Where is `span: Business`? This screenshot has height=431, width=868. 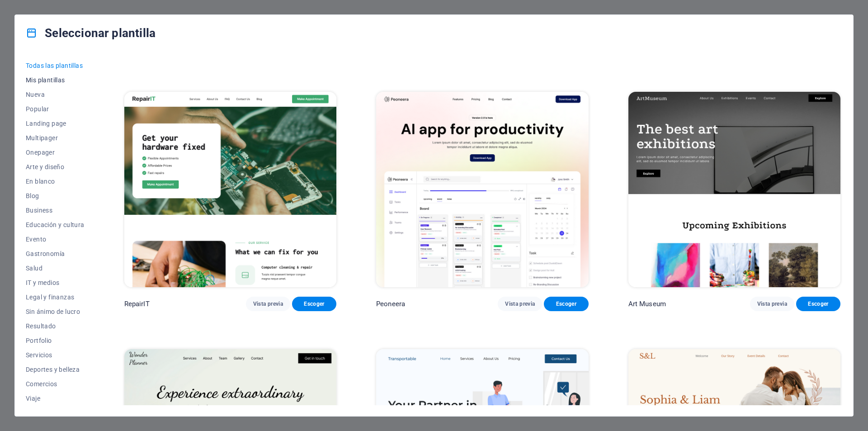 span: Business is located at coordinates (55, 210).